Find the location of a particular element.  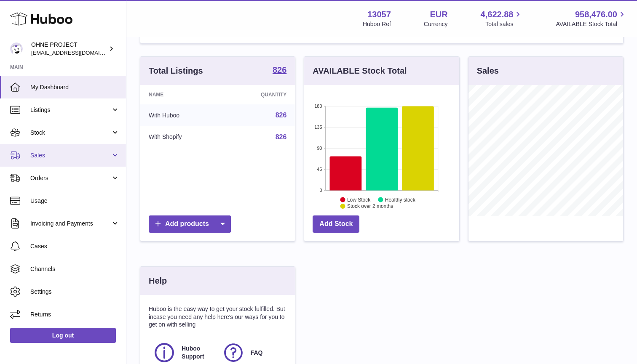

span: Settings is located at coordinates (75, 292).